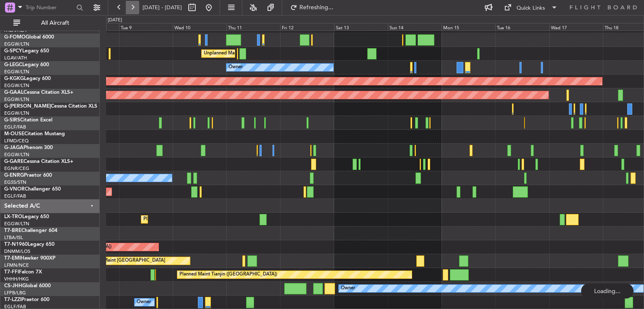 The image size is (644, 309). I want to click on div: Planned Maint Dusseldorf, so click(171, 220).